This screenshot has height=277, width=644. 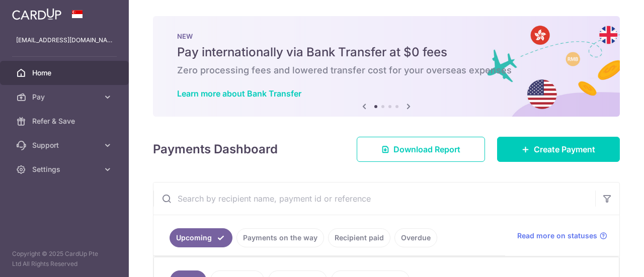 What do you see at coordinates (359, 238) in the screenshot?
I see `a: Recipient paid` at bounding box center [359, 238].